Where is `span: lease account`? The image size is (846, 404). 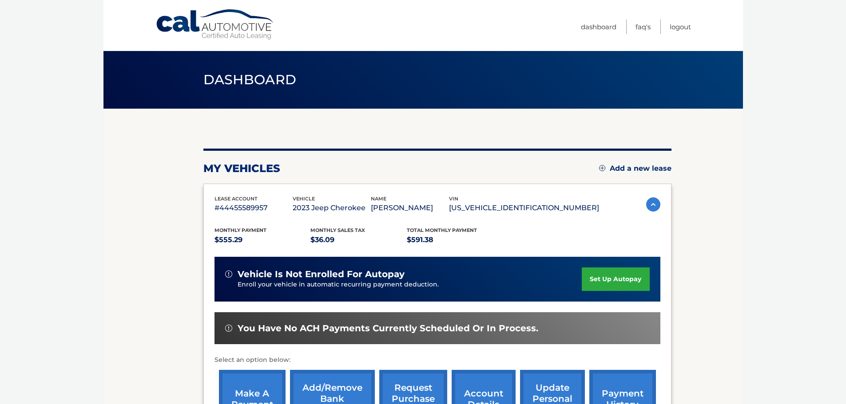
span: lease account is located at coordinates (236, 199).